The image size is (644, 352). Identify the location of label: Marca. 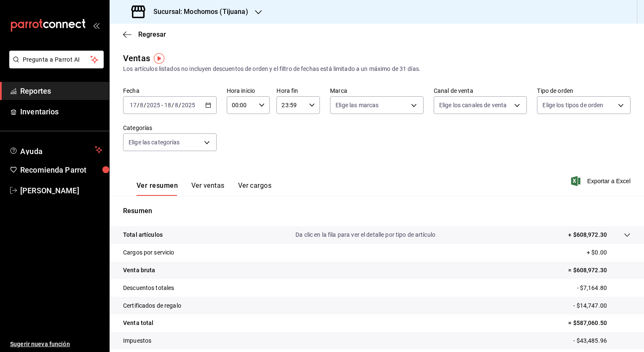
(377, 90).